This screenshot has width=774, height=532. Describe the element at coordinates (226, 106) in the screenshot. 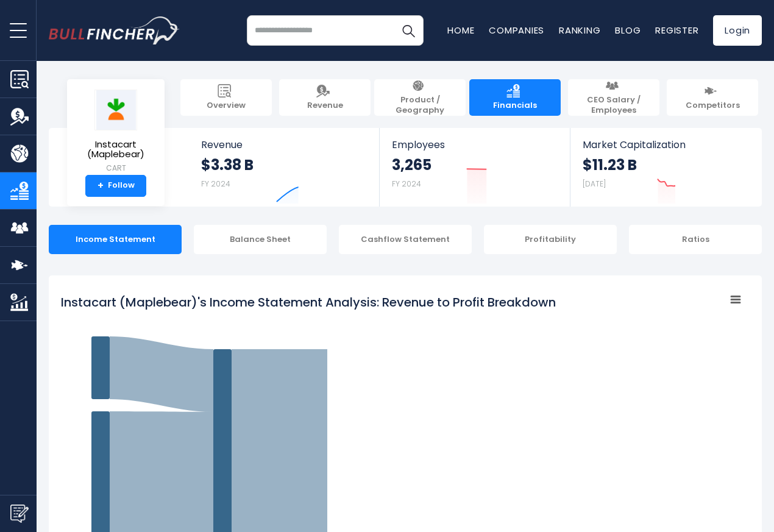

I see `span: Overview` at that location.